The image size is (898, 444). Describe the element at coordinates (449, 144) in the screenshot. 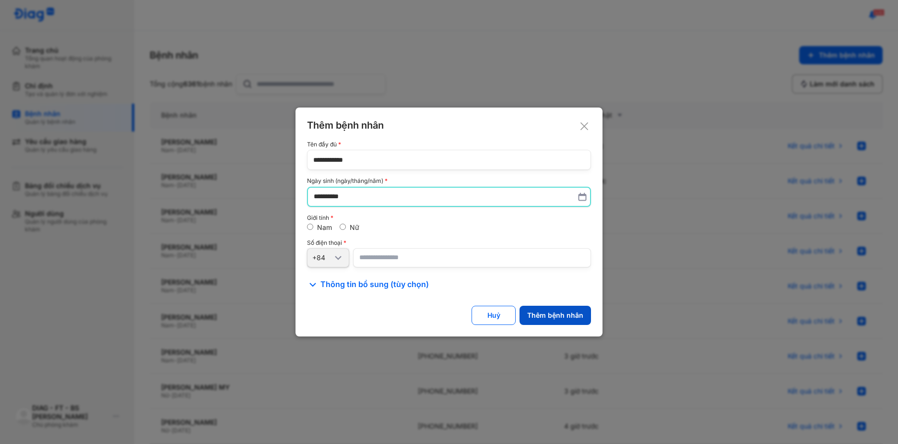

I see `div: Tên đầy đủ` at that location.